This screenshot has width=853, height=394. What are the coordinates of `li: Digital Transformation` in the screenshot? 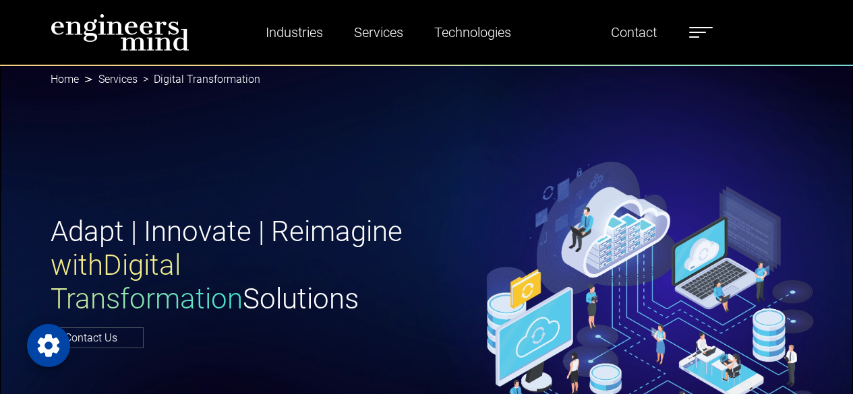 It's located at (199, 80).